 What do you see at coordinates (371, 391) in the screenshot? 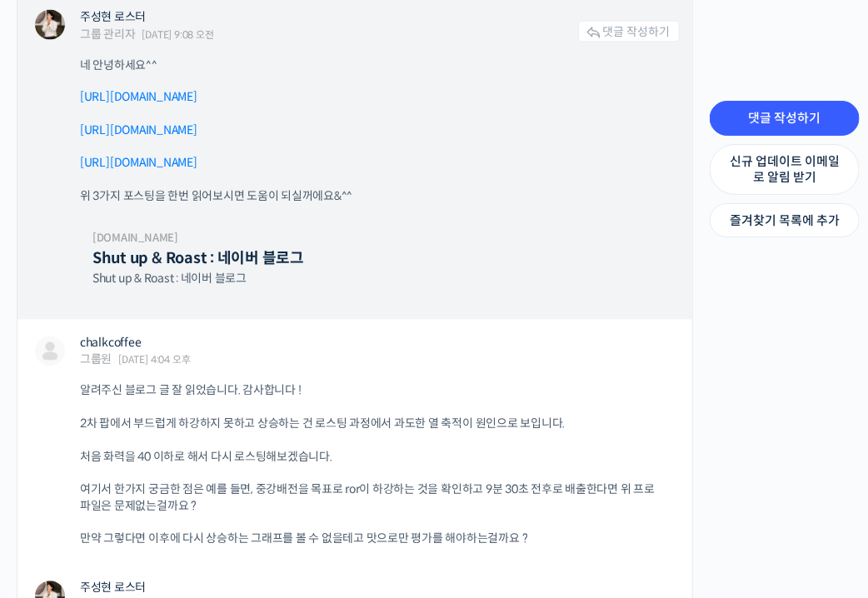
I see `p: 알려주신 블로그 글 잘 읽었습니다. 감사합니다 !` at bounding box center [371, 391].